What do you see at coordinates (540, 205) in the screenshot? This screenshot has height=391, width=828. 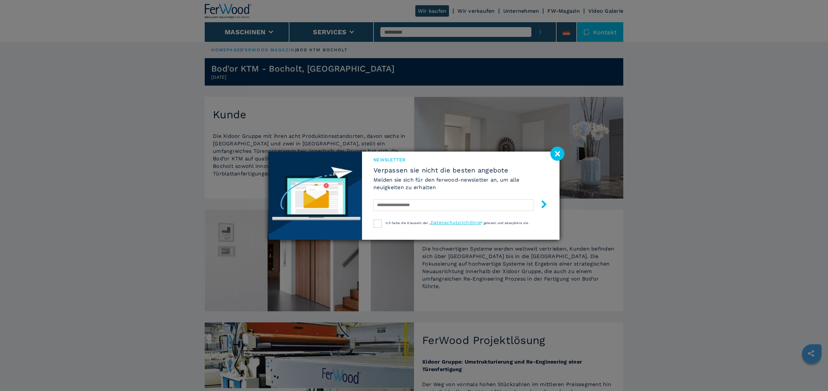 I see `button: submit-button` at bounding box center [540, 205].